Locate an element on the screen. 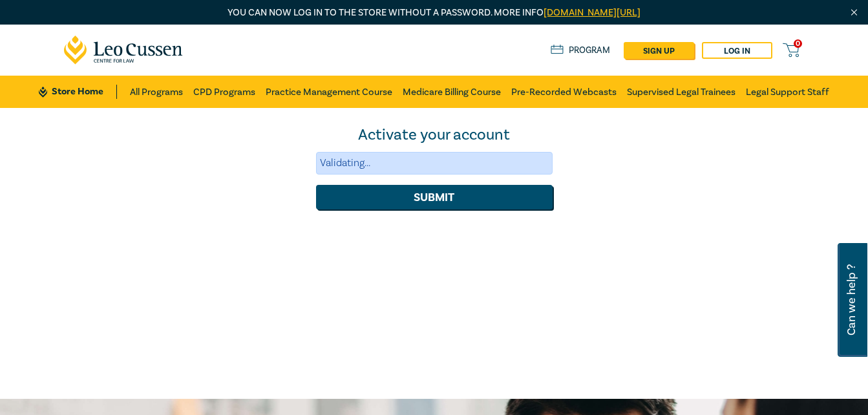 Image resolution: width=868 pixels, height=415 pixels. a: Pre-Recorded Webcasts is located at coordinates (564, 92).